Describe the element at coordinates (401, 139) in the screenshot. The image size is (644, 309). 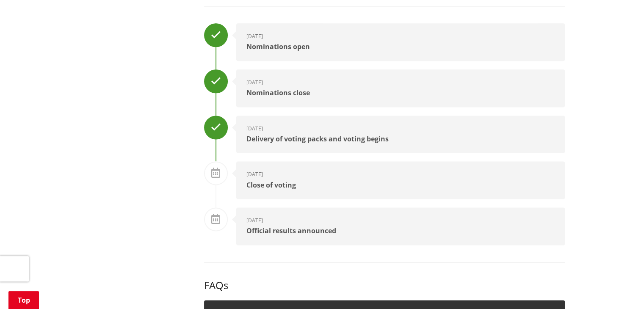
I see `div: Delivery of voting packs and voting begins` at that location.